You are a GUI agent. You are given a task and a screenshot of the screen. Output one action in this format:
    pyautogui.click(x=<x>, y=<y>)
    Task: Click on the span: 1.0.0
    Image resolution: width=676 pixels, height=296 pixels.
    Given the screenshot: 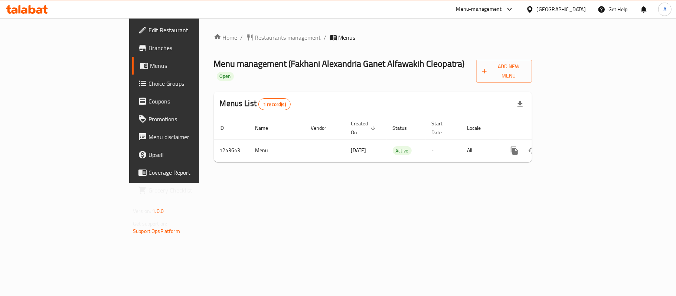 What is the action you would take?
    pyautogui.click(x=158, y=211)
    